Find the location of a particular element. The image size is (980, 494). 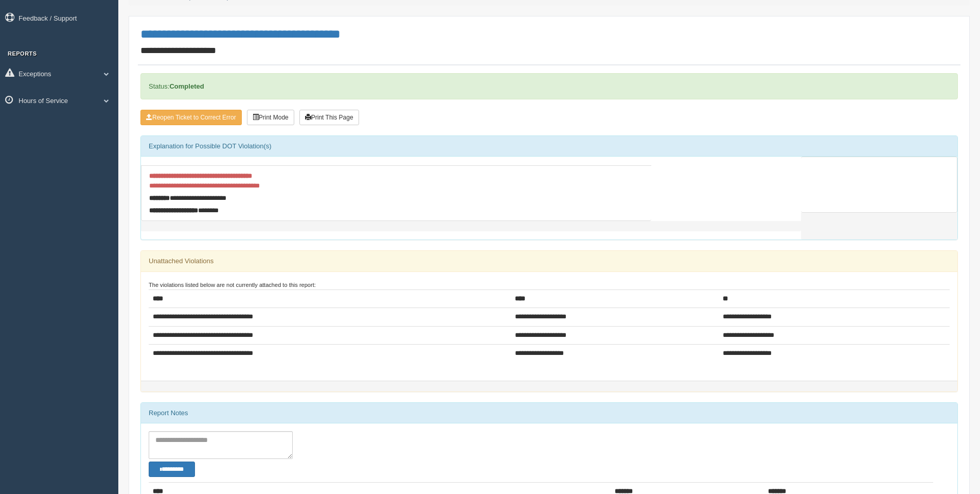

div: Explanation for Possible DOT Violation(s) is located at coordinates (549, 146).